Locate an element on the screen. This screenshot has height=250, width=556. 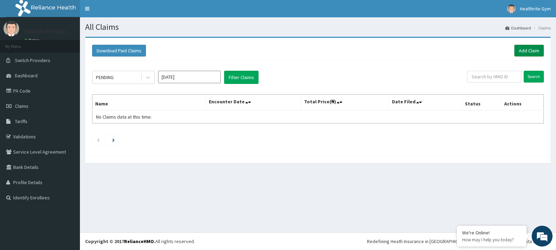
span: Switch Providers is located at coordinates (33, 60).